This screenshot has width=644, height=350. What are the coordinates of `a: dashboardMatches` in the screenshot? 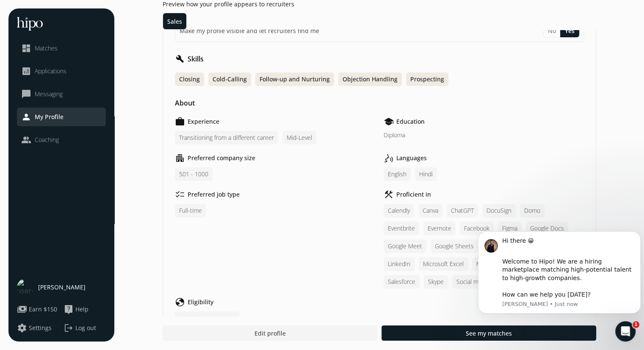 It's located at (62, 49).